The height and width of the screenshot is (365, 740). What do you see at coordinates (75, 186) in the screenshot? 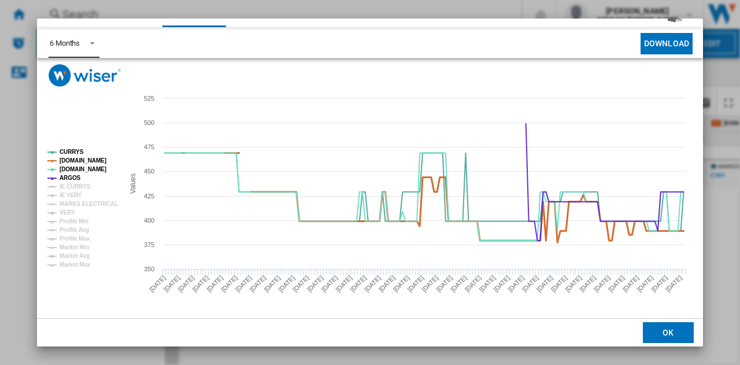
I see `tspan: IE CURRYS` at bounding box center [75, 186].